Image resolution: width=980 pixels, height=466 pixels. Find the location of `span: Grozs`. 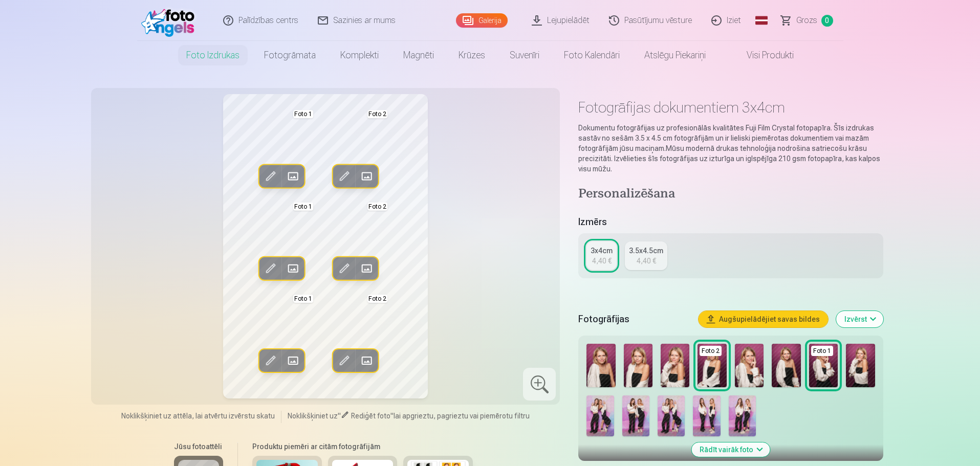

span: Grozs is located at coordinates (806, 20).